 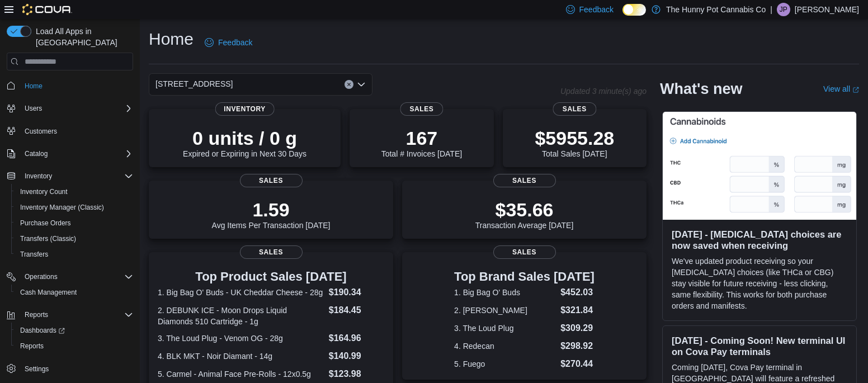 I want to click on p: The Hunny Pot Cannabis Co, so click(x=716, y=9).